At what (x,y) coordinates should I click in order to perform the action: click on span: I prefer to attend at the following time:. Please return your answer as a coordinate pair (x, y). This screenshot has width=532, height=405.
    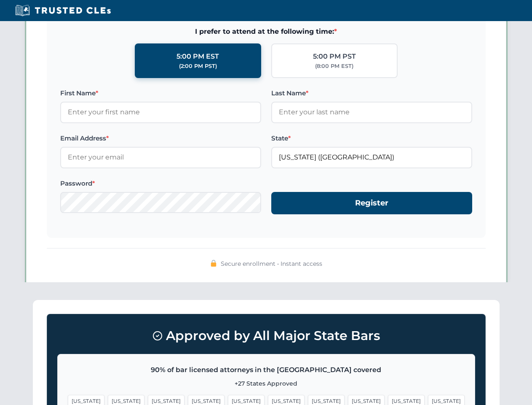
    Looking at the image, I should click on (266, 31).